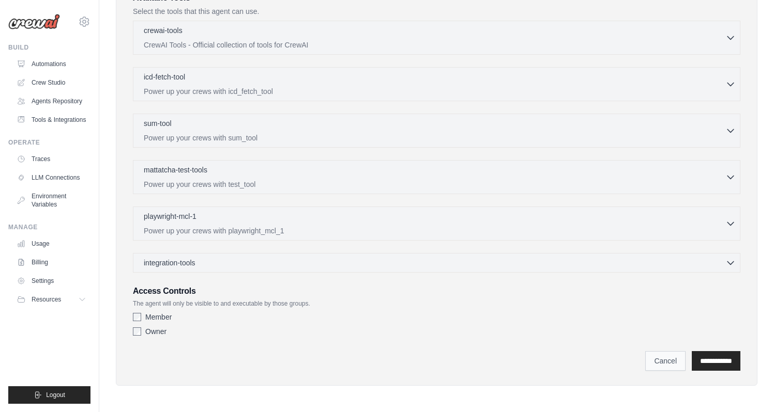 The width and height of the screenshot is (774, 412). What do you see at coordinates (51, 159) in the screenshot?
I see `a: Traces` at bounding box center [51, 159].